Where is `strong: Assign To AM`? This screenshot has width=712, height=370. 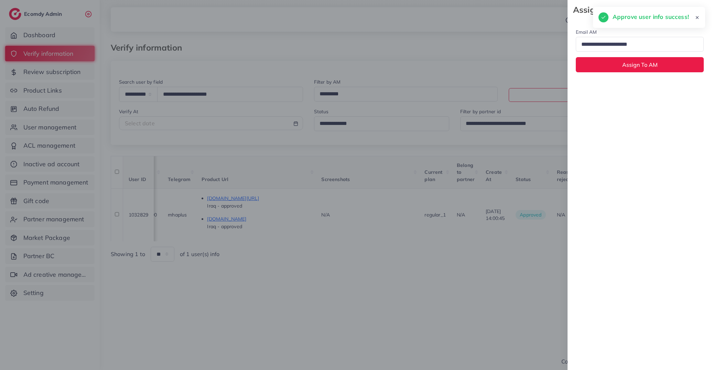
strong: Assign To AM is located at coordinates (632, 10).